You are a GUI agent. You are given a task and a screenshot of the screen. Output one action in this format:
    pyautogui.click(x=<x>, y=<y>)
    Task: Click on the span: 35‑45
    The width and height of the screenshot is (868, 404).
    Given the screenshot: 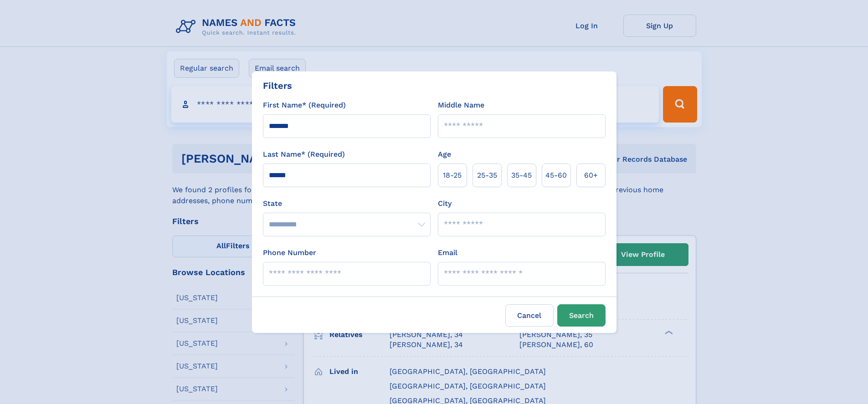 What is the action you would take?
    pyautogui.click(x=522, y=175)
    